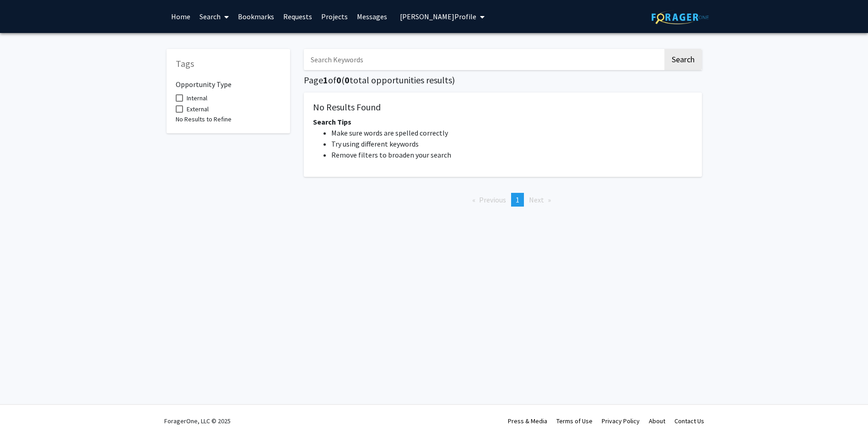 This screenshot has height=437, width=868. Describe the element at coordinates (657, 421) in the screenshot. I see `a: About` at that location.